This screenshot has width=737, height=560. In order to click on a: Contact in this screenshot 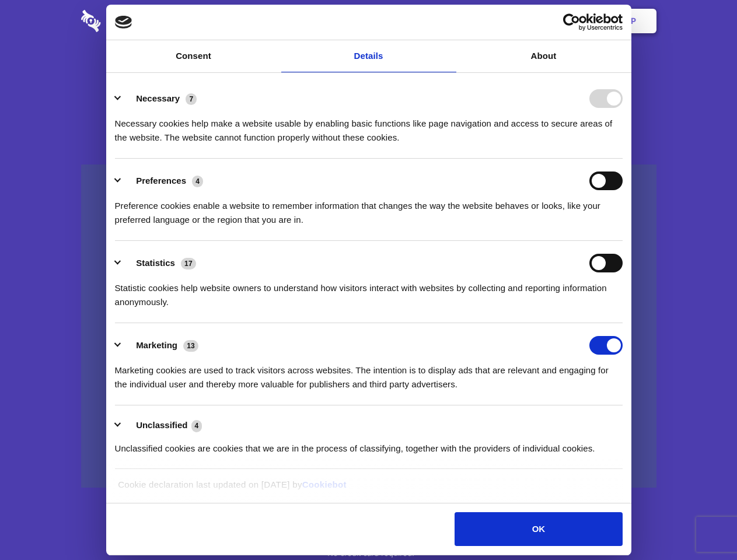, I will do `click(500, 21)`.